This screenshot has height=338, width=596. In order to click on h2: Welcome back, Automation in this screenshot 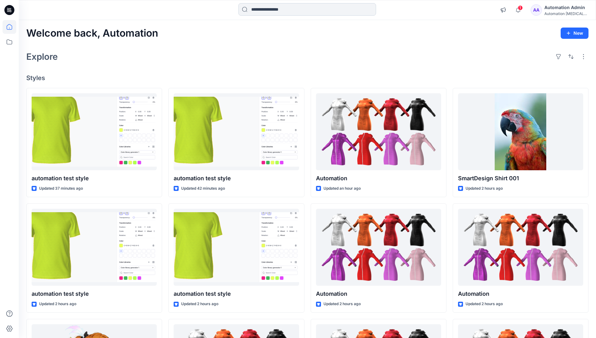, I will do `click(92, 33)`.